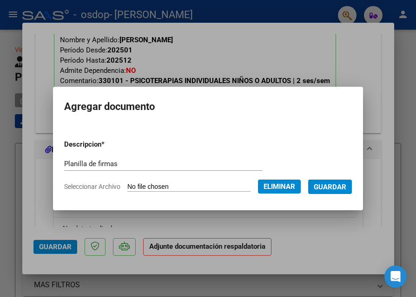 Image resolution: width=416 pixels, height=297 pixels. What do you see at coordinates (208, 107) in the screenshot?
I see `h2: Agregar documento` at bounding box center [208, 107].